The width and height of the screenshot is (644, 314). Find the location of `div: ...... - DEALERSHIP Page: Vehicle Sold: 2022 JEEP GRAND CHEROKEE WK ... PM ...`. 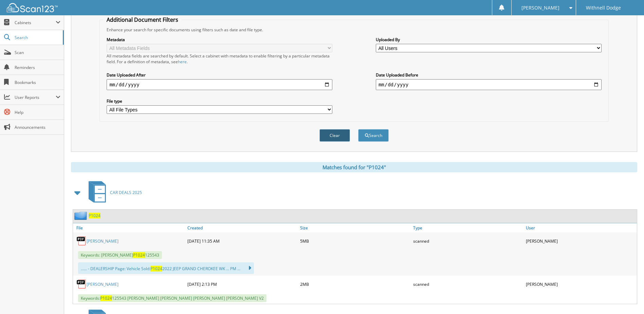

div: ...... - DEALERSHIP Page: Vehicle Sold: 2022 JEEP GRAND CHEROKEE WK ... PM ... is located at coordinates (166, 269).